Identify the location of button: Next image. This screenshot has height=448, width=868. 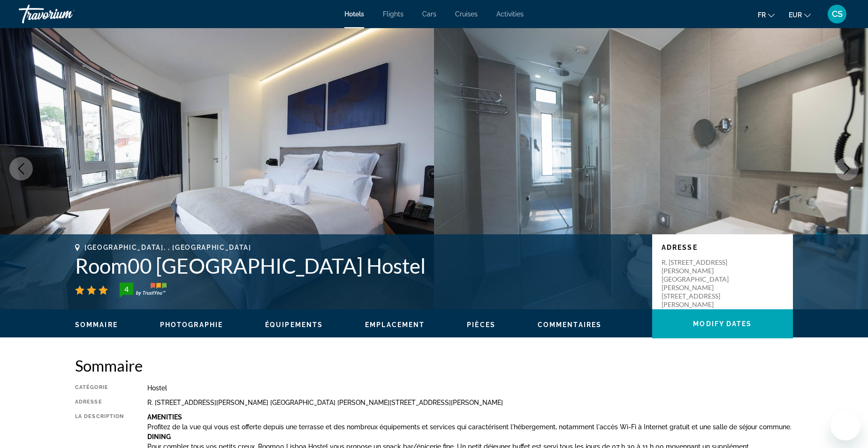
(846, 168).